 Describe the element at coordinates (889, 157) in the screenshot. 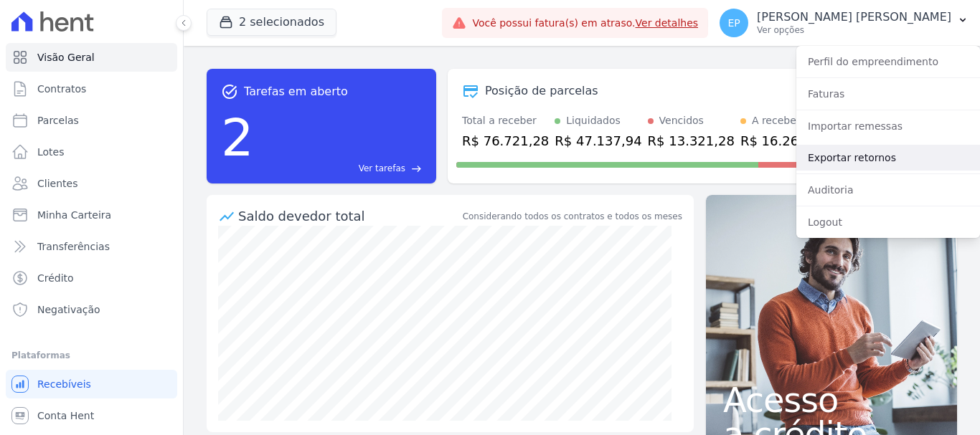

I see `a: Exportar retornos` at that location.